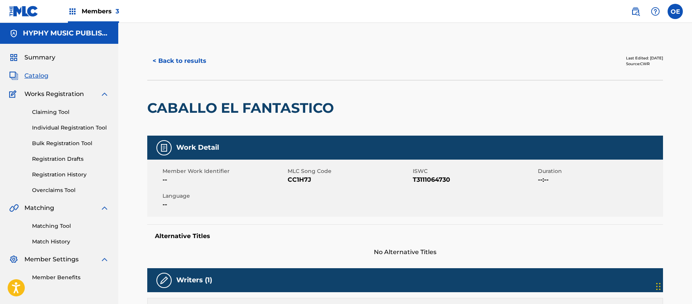 This screenshot has height=304, width=692. I want to click on img: Catalog, so click(14, 76).